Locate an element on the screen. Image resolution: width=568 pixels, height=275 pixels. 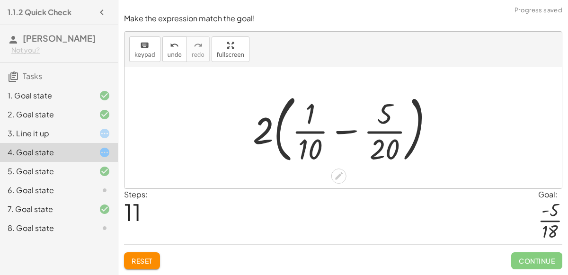
div: Goal: is located at coordinates (550, 195).